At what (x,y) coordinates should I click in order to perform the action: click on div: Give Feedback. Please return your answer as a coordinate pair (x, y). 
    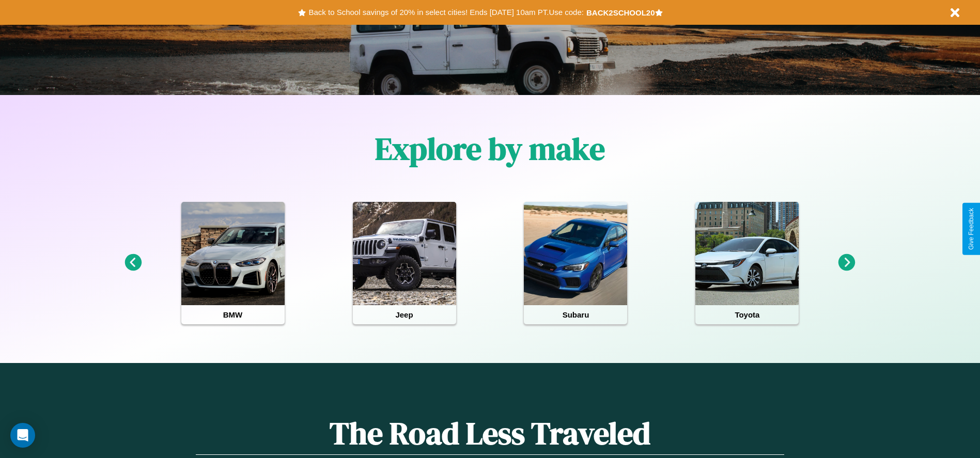
    Looking at the image, I should click on (971, 229).